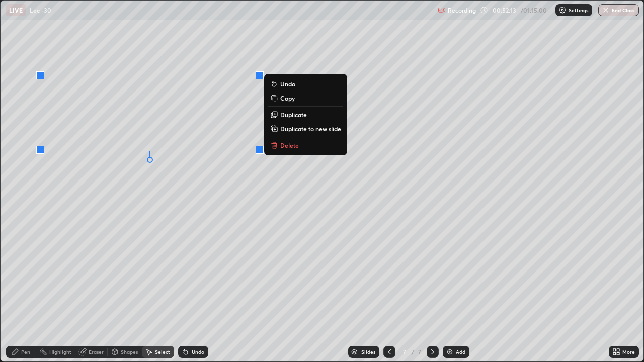 Image resolution: width=644 pixels, height=362 pixels. What do you see at coordinates (61, 352) in the screenshot?
I see `div: Highlight` at bounding box center [61, 352].